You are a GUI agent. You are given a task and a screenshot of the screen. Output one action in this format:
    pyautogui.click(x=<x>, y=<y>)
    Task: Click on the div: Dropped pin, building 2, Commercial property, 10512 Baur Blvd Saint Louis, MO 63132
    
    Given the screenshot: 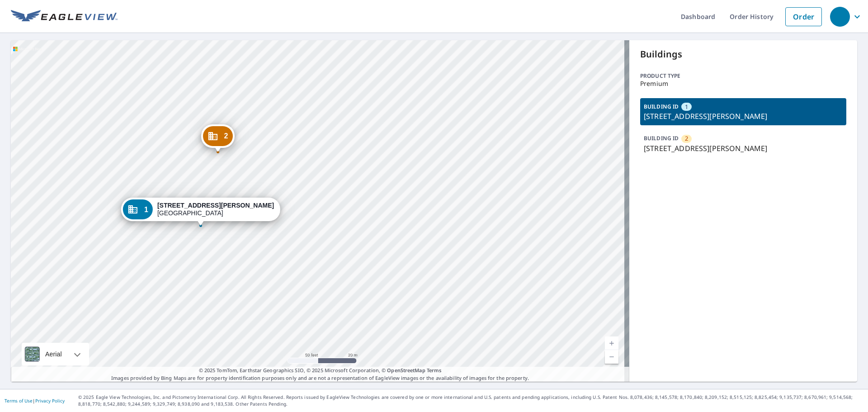 What is the action you would take?
    pyautogui.click(x=218, y=138)
    